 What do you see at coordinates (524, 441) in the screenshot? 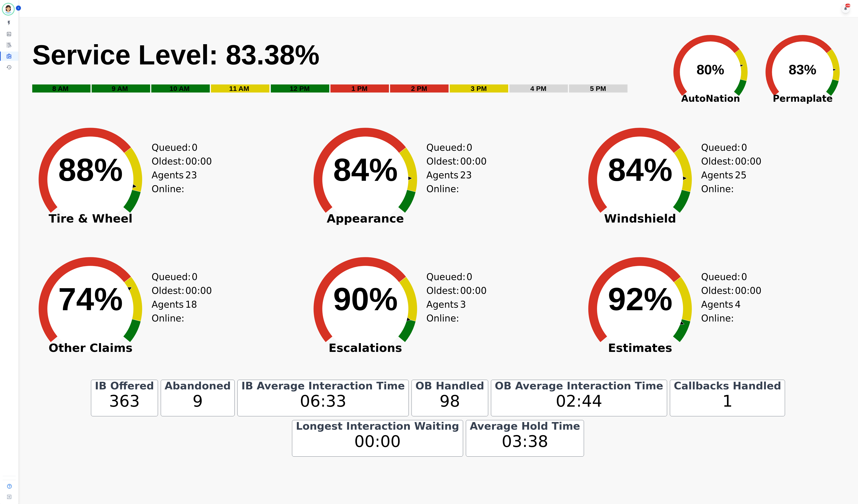
I see `div: 03:38` at bounding box center [524, 441].